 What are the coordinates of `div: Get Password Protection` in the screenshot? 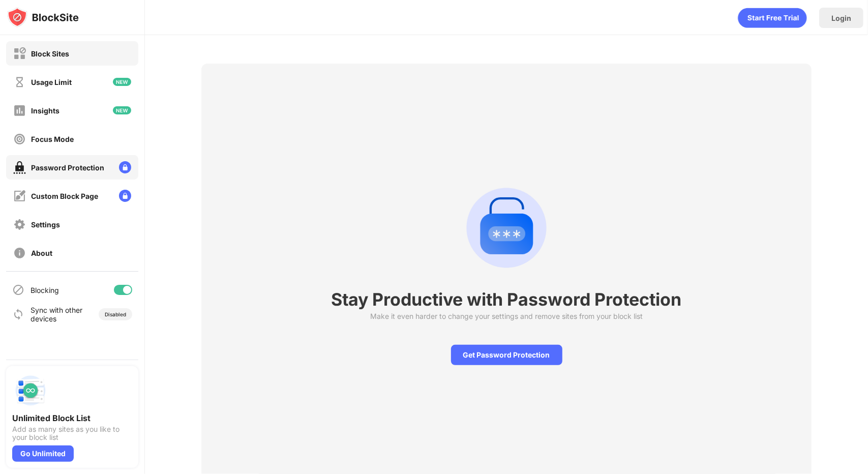 It's located at (507, 355).